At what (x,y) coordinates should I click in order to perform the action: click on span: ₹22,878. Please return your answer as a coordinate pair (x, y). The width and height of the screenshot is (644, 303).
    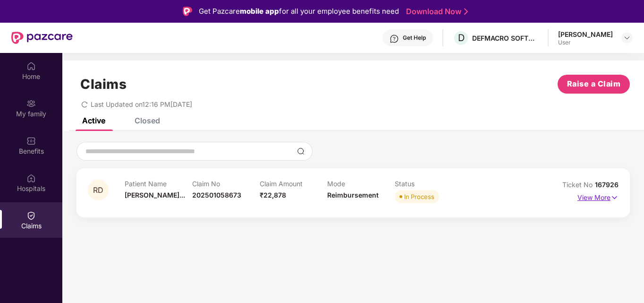
    Looking at the image, I should click on (273, 195).